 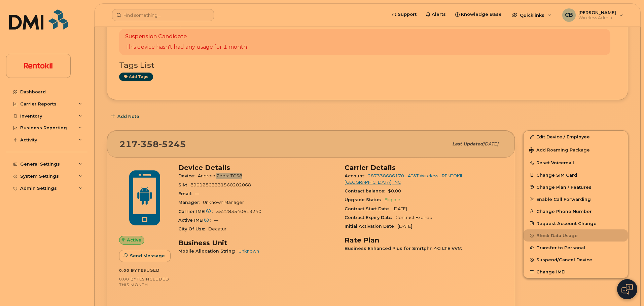 I want to click on h3: Carrier Details, so click(x=423, y=168).